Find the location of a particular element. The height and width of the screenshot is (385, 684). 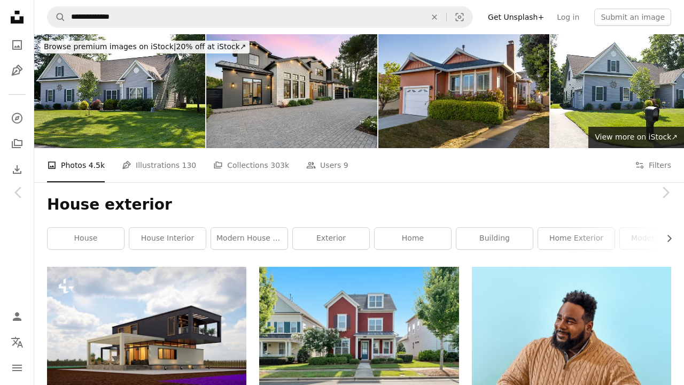

a: 3D RENDER MODERN BUILDING EXTERIOR is located at coordinates (146, 326).